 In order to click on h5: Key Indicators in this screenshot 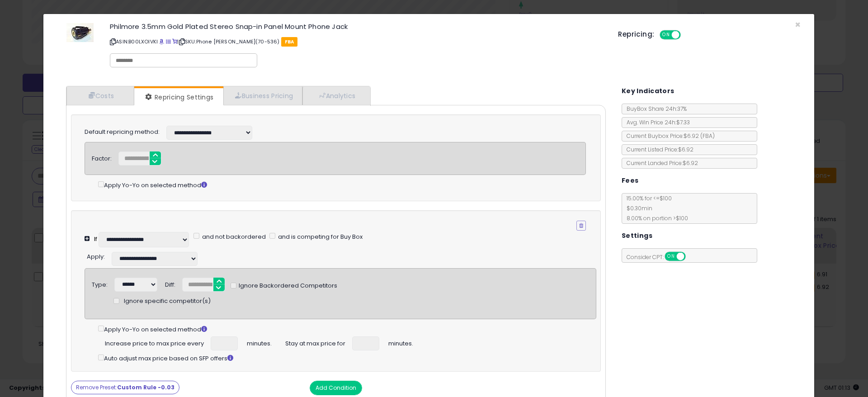, I will do `click(648, 90)`.